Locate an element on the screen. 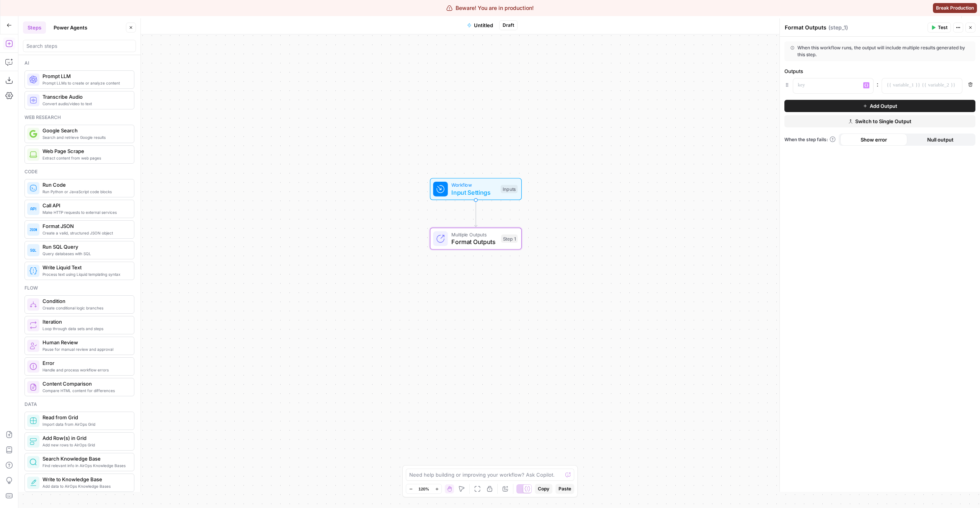 This screenshot has height=508, width=980. span: Compare HTML content for differences is located at coordinates (85, 391).